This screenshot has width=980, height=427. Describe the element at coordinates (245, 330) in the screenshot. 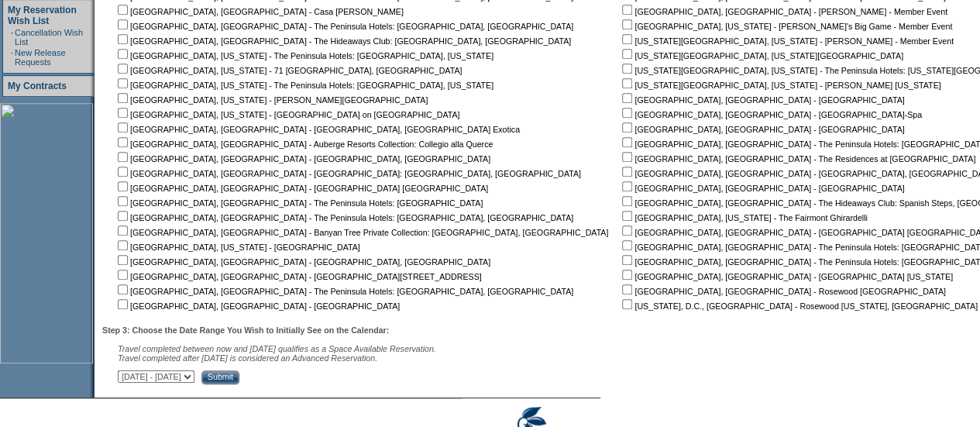

I see `b: Step 3: Choose the Date Range You Wish to Initially See on the Calendar:` at that location.